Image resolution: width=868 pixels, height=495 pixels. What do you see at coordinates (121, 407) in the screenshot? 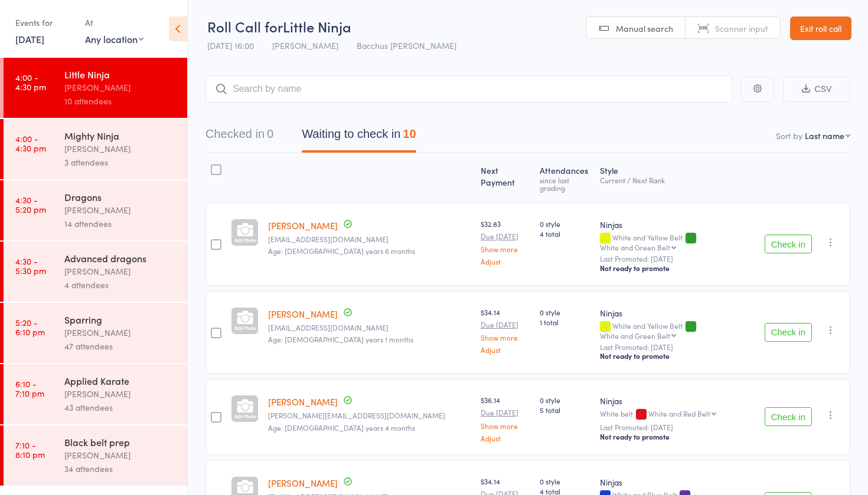
I see `div: 43 attendees` at bounding box center [121, 407].